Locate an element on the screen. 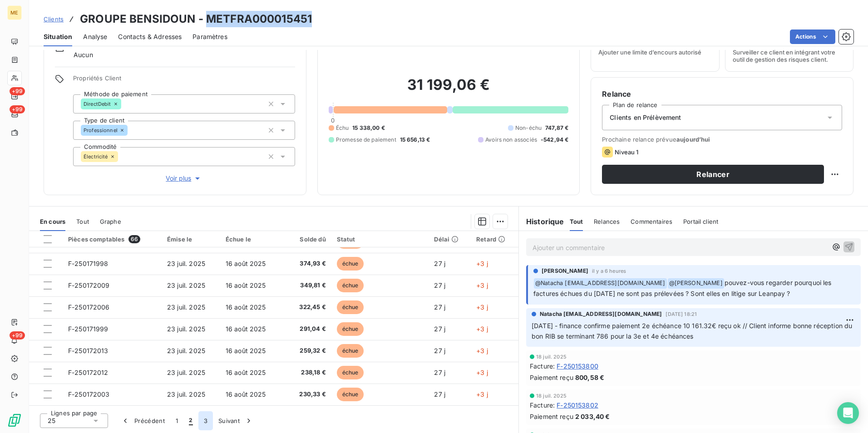  span: 322,45 € is located at coordinates (306, 307).